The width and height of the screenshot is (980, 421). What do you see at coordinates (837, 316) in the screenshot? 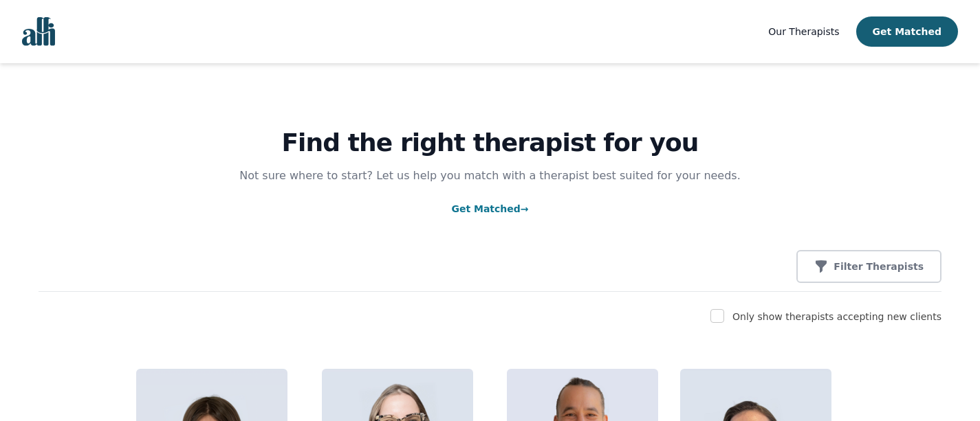
I see `label: Only show therapists accepting new clients` at bounding box center [837, 316].